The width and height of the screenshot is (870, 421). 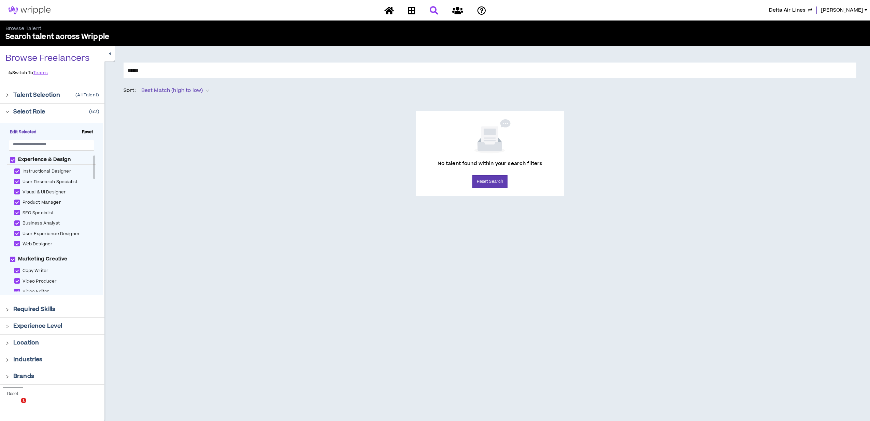 What do you see at coordinates (36, 270) in the screenshot?
I see `span: Copy Writer` at bounding box center [36, 270].